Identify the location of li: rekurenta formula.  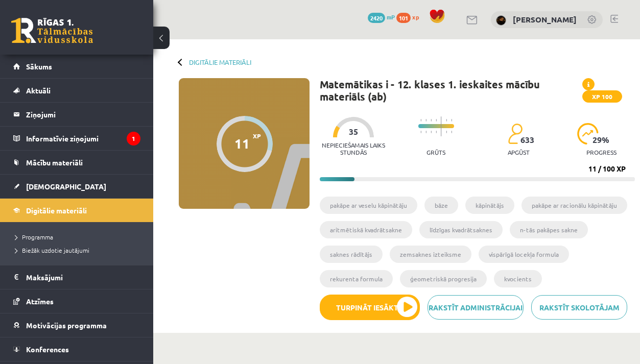
(356, 278).